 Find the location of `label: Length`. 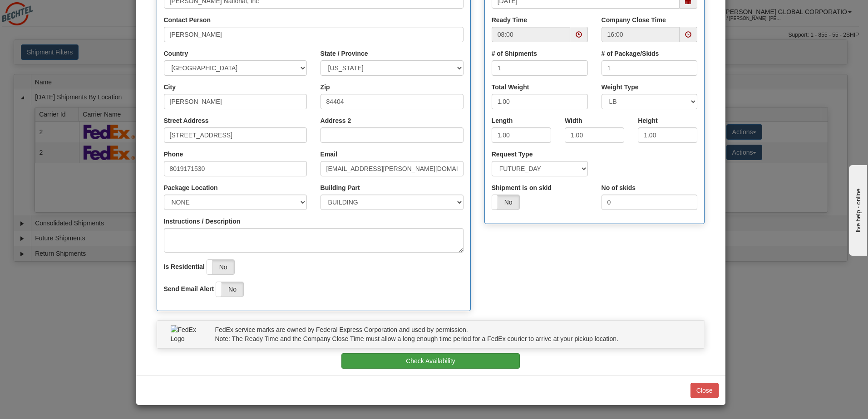

label: Length is located at coordinates (502, 121).